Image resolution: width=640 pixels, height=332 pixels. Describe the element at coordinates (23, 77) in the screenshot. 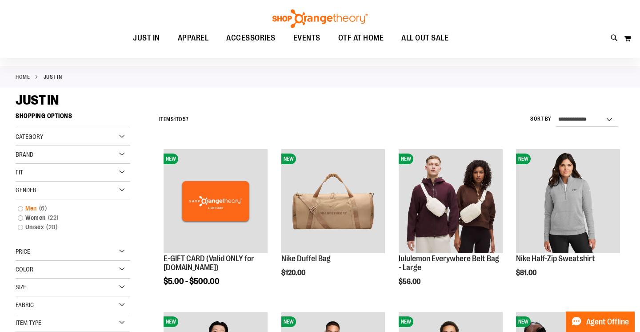

I see `a: Home` at that location.